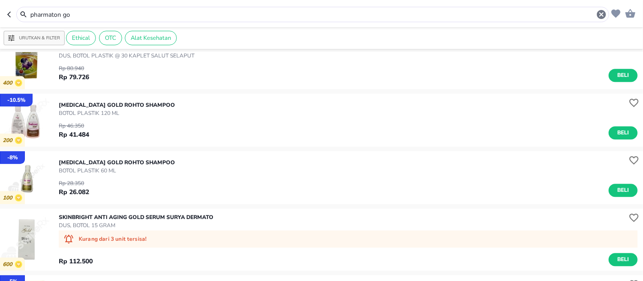 The image size is (643, 281). What do you see at coordinates (9, 140) in the screenshot?
I see `p: 200` at bounding box center [9, 140].